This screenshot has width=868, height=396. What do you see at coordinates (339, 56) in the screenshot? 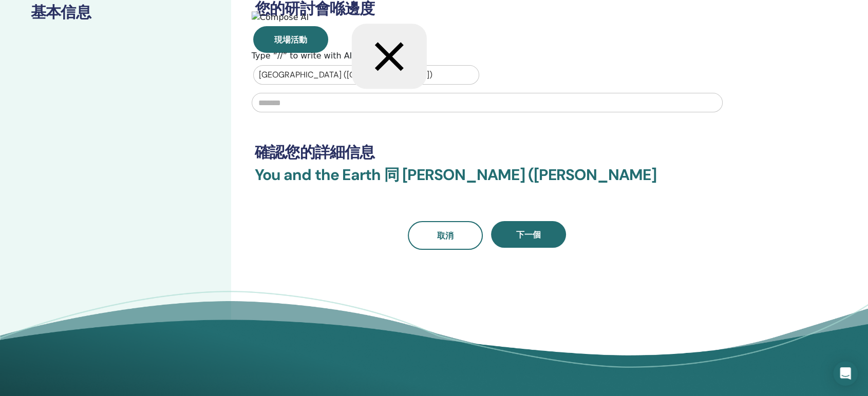
I see `div: Type “//” to write with AI` at bounding box center [339, 56].